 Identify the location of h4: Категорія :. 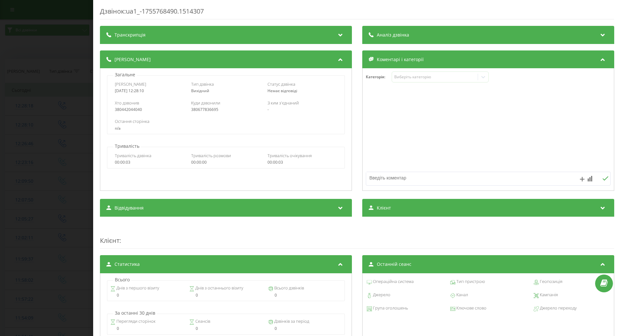
(379, 77).